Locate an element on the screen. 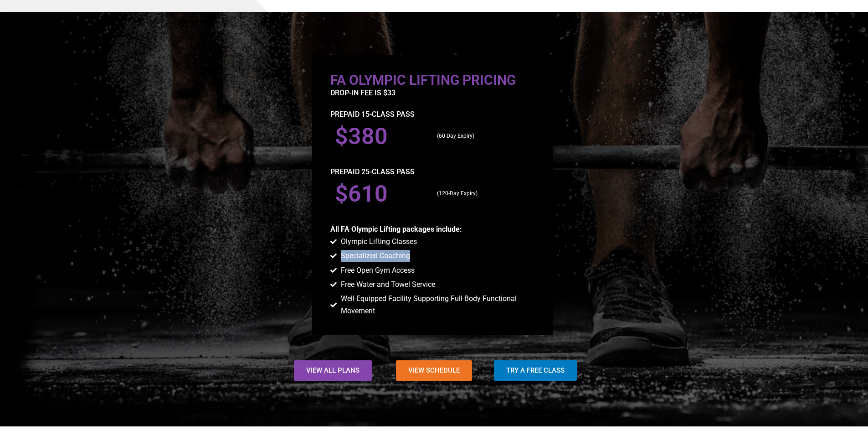 This screenshot has width=868, height=431. a: View All Plans is located at coordinates (332, 370).